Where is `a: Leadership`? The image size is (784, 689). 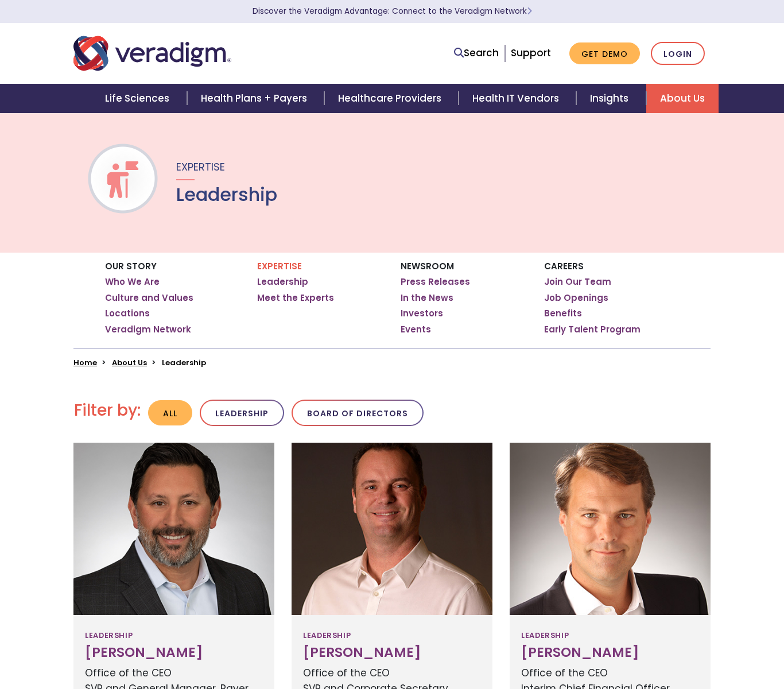
a: Leadership is located at coordinates (283, 282).